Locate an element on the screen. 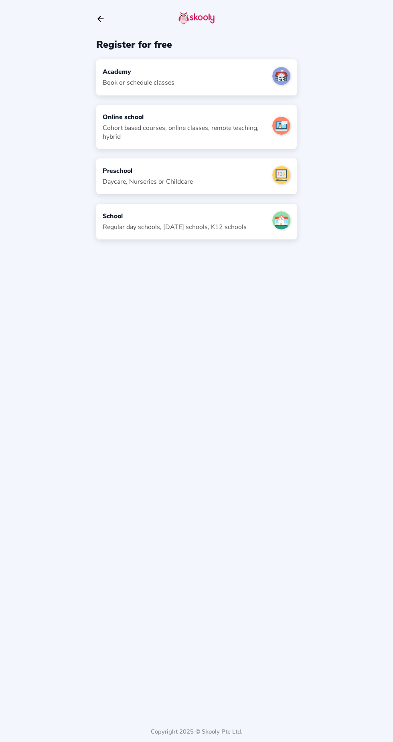  div: School is located at coordinates (174, 216).